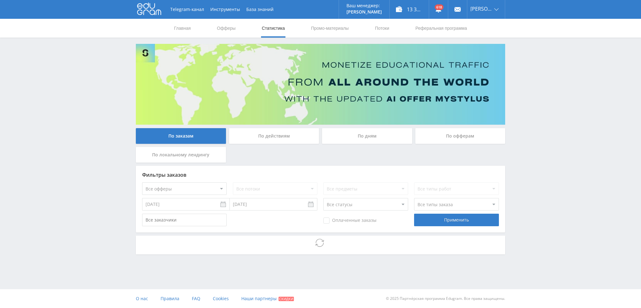 The width and height of the screenshot is (641, 308). Describe the element at coordinates (382, 28) in the screenshot. I see `a: Потоки` at that location.